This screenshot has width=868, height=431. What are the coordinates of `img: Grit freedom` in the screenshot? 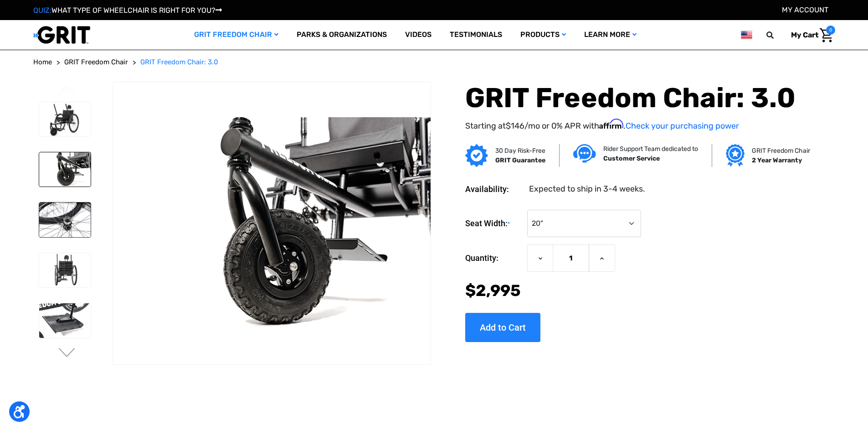 It's located at (735, 156).